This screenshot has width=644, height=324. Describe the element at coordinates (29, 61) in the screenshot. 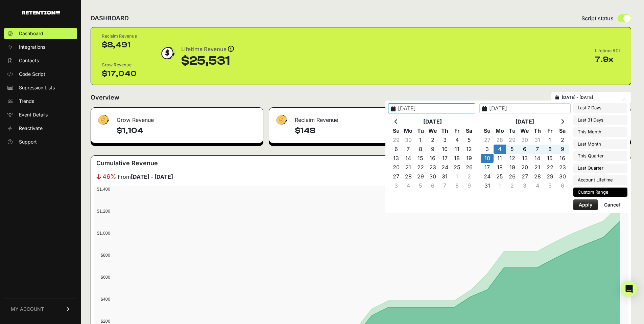

I see `span: Contacts` at that location.